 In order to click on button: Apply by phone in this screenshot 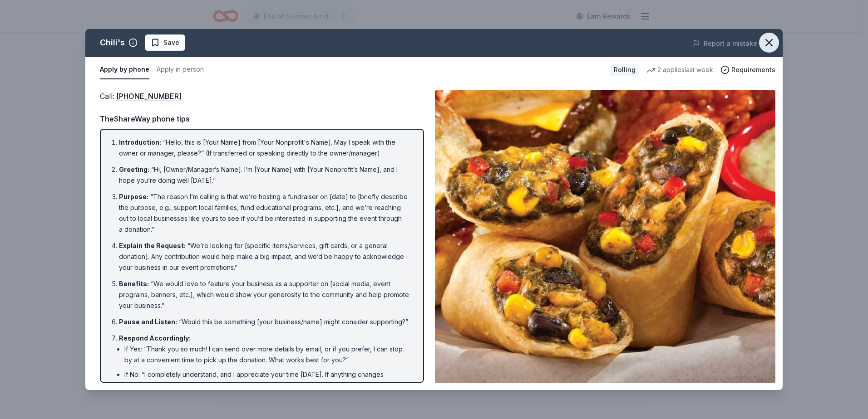, I will do `click(124, 70)`.